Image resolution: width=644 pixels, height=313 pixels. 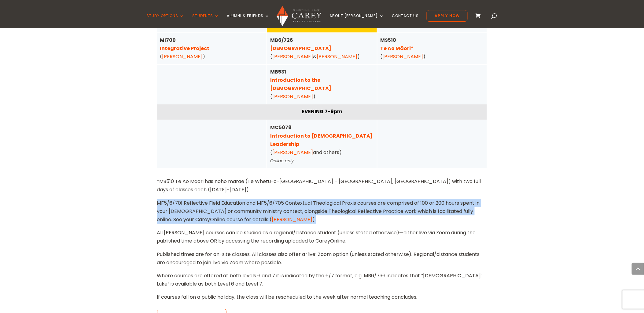 What do you see at coordinates (322, 282) in the screenshot?
I see `p: Where courses are offered at both levels 6 and 7 it is indicated by the 6/7 format, e.g. MB6/736 ...` at bounding box center [322, 282].